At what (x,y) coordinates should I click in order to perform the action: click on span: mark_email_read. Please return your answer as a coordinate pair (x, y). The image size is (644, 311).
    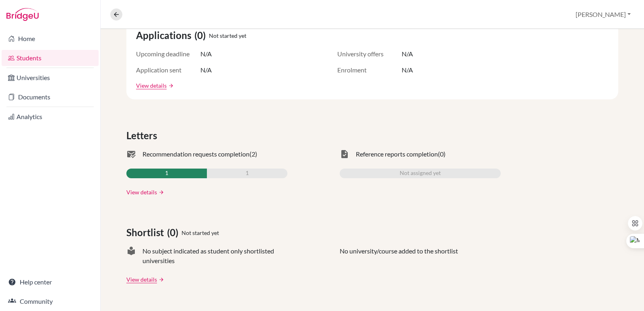
    Looking at the image, I should click on (131, 154).